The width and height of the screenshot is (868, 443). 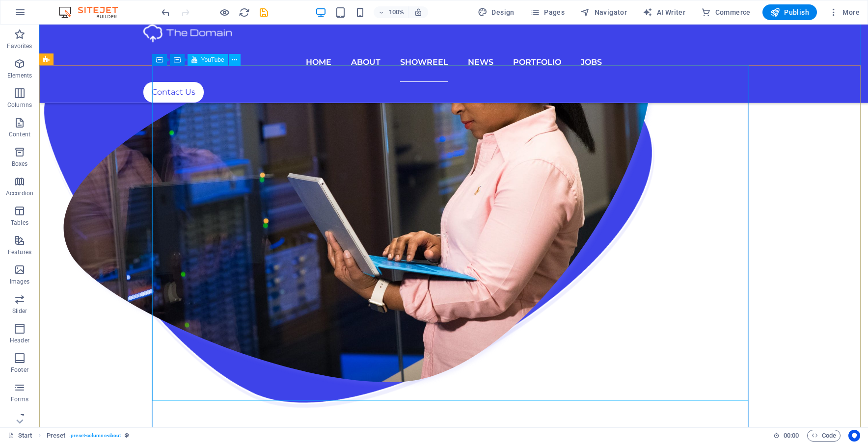 What do you see at coordinates (19, 105) in the screenshot?
I see `p: Columns` at bounding box center [19, 105].